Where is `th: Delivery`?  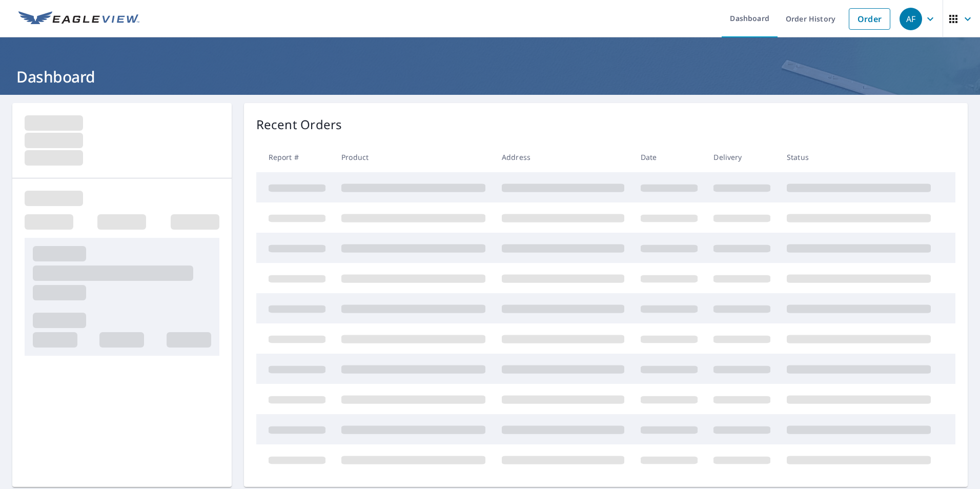
th: Delivery is located at coordinates (742, 157).